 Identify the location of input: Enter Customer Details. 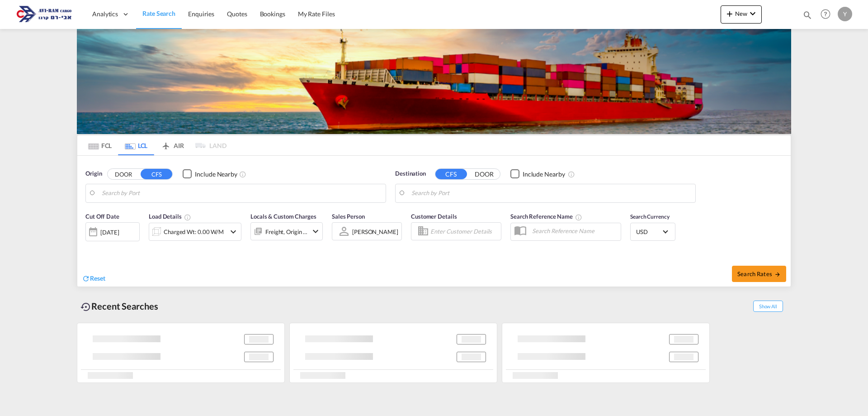
(465, 231).